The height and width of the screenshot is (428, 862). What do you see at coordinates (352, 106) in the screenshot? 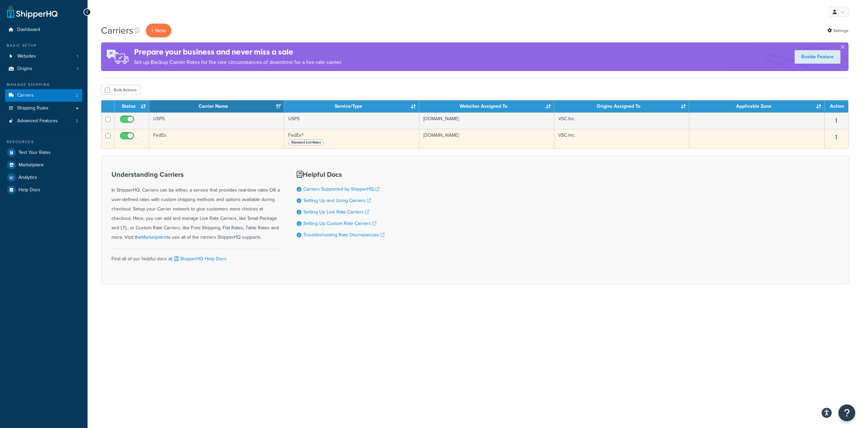
I see `th: Service/Type: activate to sort column ascending` at bounding box center [352, 106].